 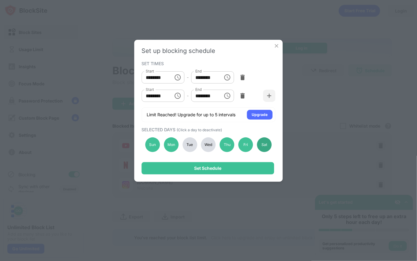 I want to click on div: SELECTED DAYS, so click(x=208, y=130).